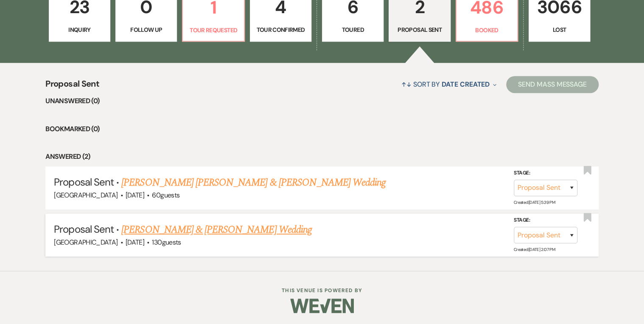  Describe the element at coordinates (466, 84) in the screenshot. I see `span: Date Created` at that location.